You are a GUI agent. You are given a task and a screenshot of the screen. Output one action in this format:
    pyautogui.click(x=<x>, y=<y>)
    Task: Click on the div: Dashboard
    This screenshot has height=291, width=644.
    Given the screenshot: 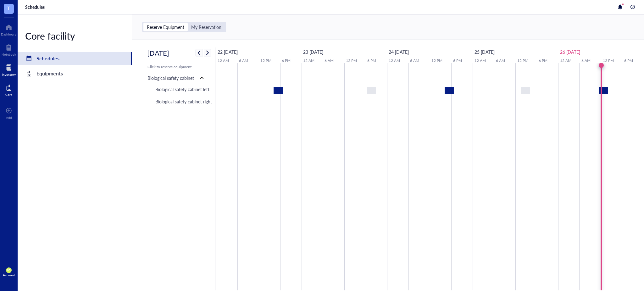 What is the action you would take?
    pyautogui.click(x=9, y=34)
    